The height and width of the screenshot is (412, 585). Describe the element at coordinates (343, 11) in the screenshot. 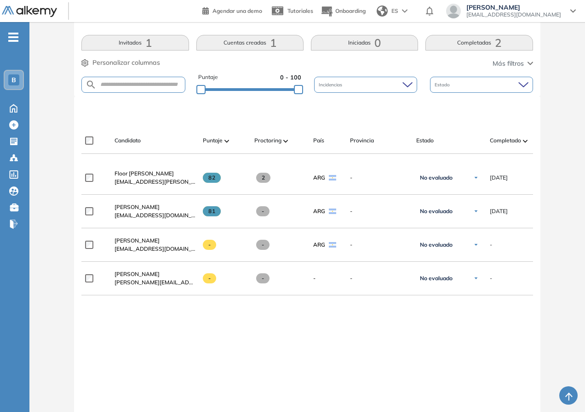

I see `button: Onboarding` at that location.